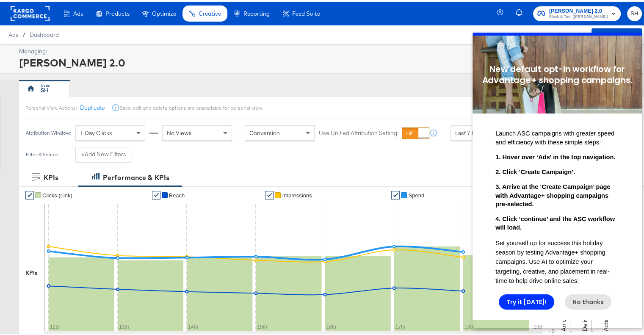 The image size is (644, 335). Describe the element at coordinates (606, 319) in the screenshot. I see `text: Actions` at that location.